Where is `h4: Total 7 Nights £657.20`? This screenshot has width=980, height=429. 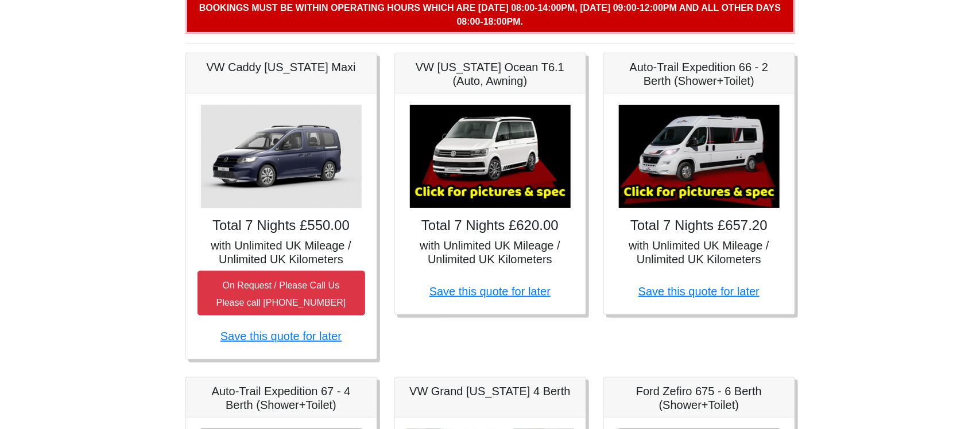 h4: Total 7 Nights £657.20 is located at coordinates (699, 226).